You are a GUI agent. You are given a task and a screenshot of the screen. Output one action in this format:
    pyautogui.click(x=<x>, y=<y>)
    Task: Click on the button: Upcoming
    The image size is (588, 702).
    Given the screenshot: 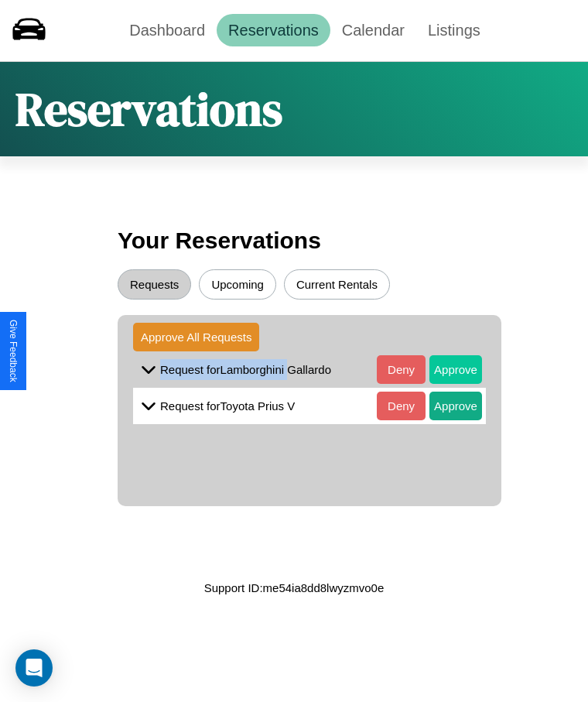 What is the action you would take?
    pyautogui.click(x=238, y=284)
    